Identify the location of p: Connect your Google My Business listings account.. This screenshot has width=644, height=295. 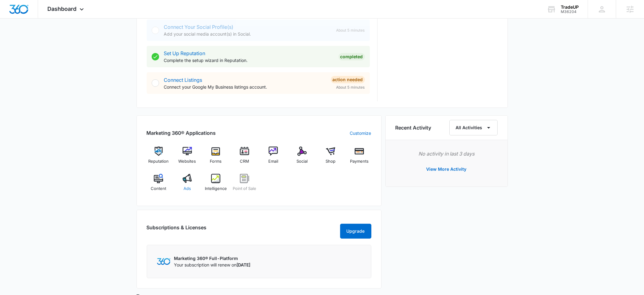
(245, 87).